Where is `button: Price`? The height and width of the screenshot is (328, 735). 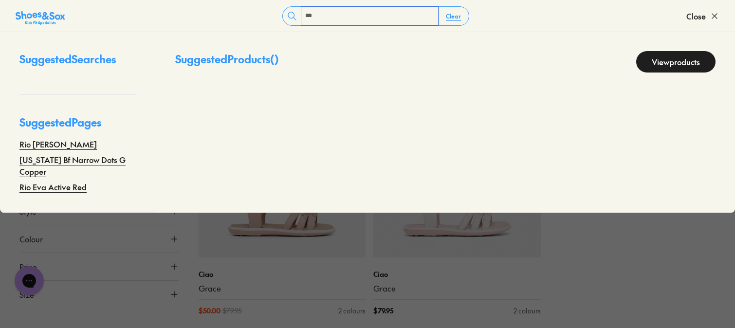
button: Price is located at coordinates (99, 267).